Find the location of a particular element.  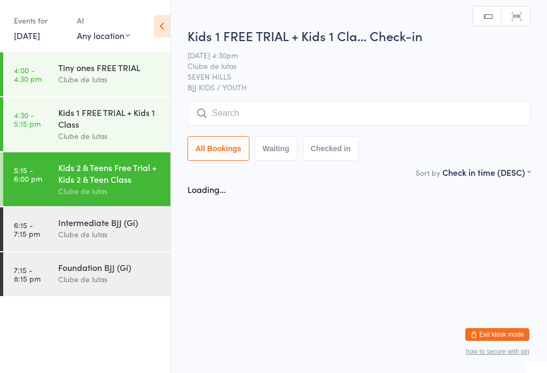

div: Tiny ones FREE TRIAL is located at coordinates (110, 67).